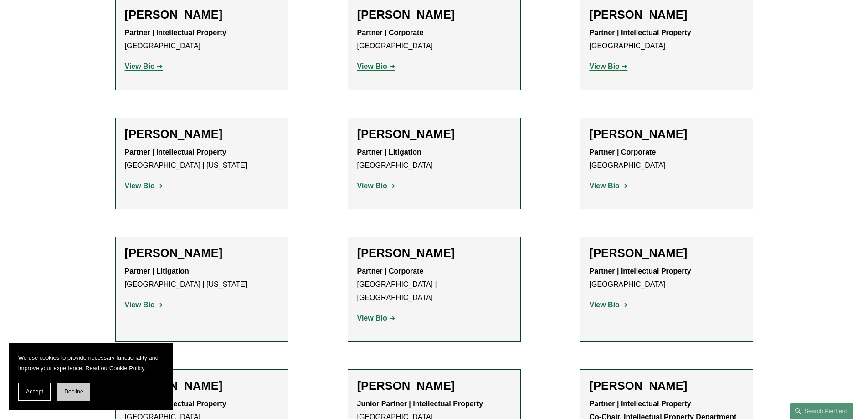 The width and height of the screenshot is (868, 419). What do you see at coordinates (74, 392) in the screenshot?
I see `button: Decline` at bounding box center [74, 392].